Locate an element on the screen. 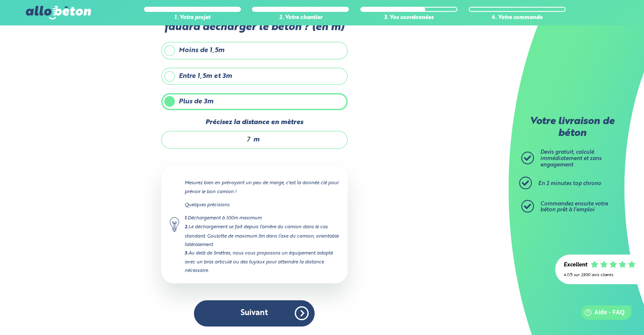 This screenshot has height=335, width=644. div: 4. Votre commande is located at coordinates (517, 18).